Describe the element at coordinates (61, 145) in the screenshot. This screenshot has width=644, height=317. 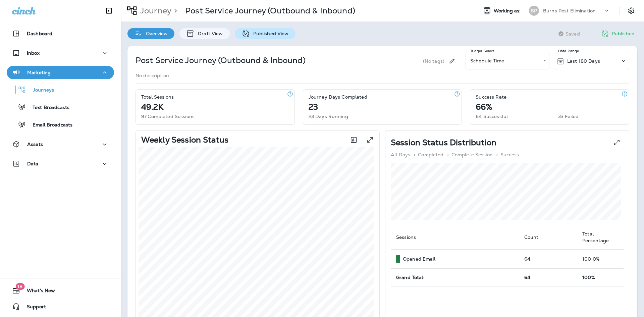
I see `button: Assets` at that location.